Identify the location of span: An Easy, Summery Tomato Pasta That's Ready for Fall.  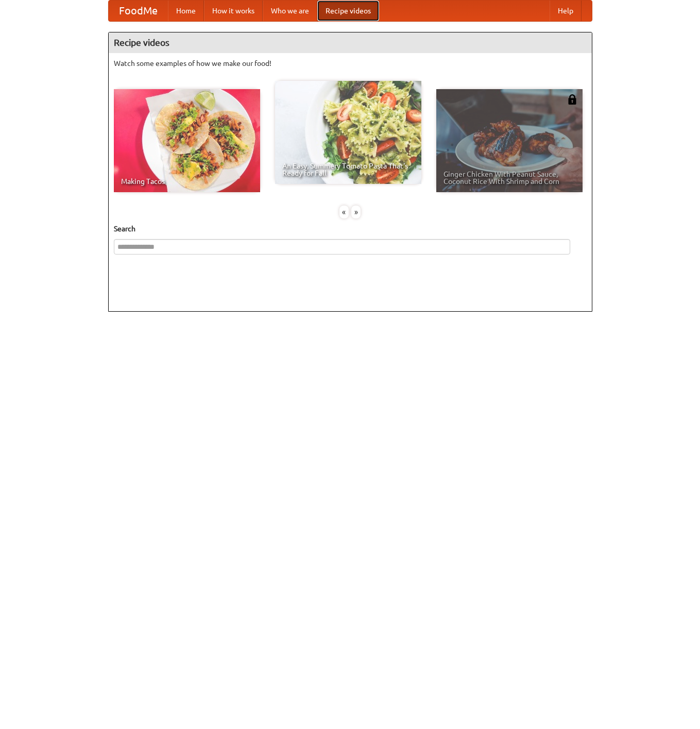
(348, 169).